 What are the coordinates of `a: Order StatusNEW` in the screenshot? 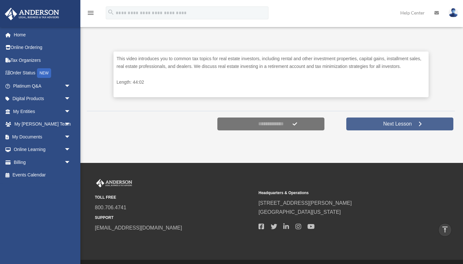 It's located at (42, 73).